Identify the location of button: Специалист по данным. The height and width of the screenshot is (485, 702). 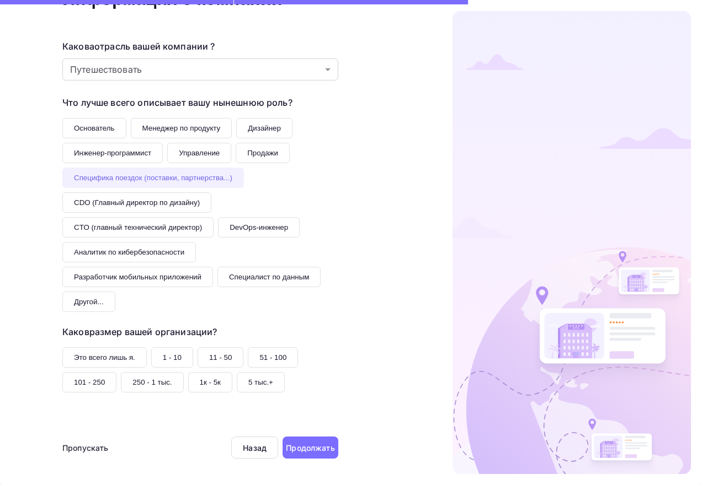
(269, 277).